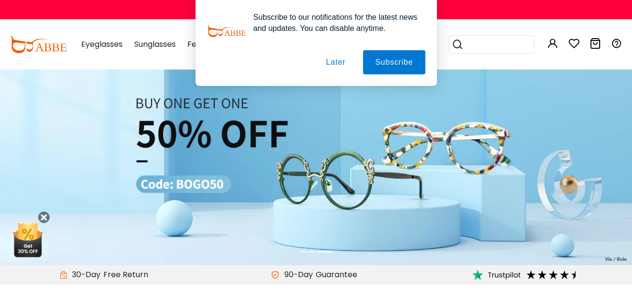  I want to click on span: 90-Day, so click(296, 275).